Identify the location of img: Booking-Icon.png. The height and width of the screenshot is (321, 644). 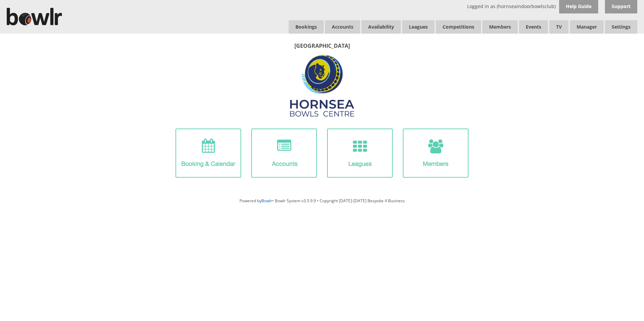
(208, 153).